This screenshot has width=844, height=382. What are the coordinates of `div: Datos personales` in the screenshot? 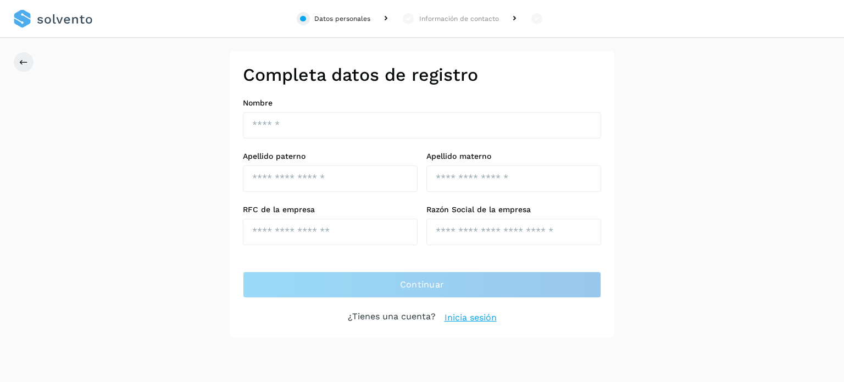 It's located at (342, 19).